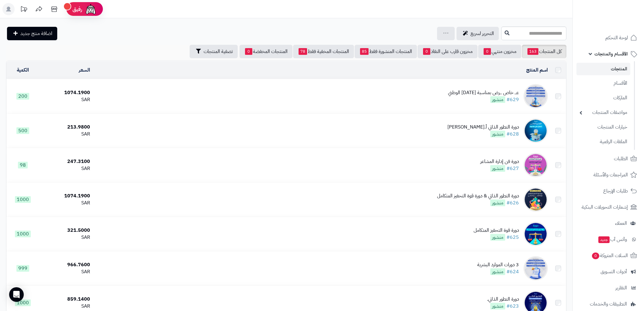 This screenshot has width=644, height=311. Describe the element at coordinates (447, 51) in the screenshot. I see `a: مخزون قارب على النفاذ0` at that location.